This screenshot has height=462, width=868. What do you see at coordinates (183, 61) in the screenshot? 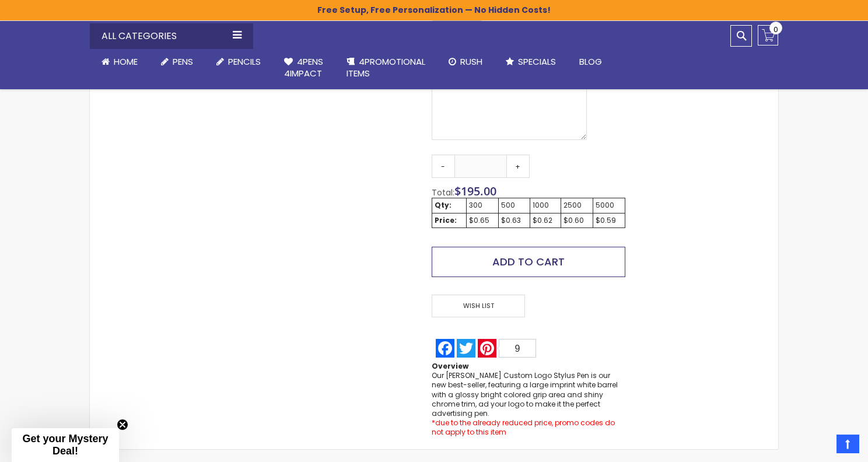
I see `span: Pens` at bounding box center [183, 61].